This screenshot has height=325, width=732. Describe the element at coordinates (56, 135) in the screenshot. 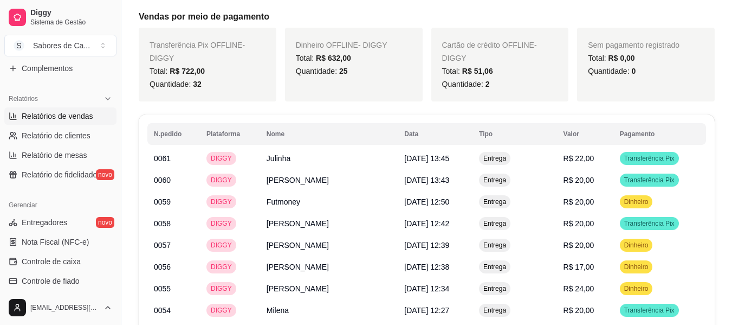

I see `span: Relatório de clientes` at that location.